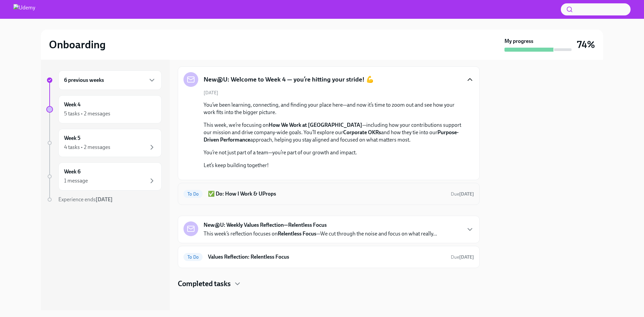 The image size is (644, 317). What do you see at coordinates (204, 283) in the screenshot?
I see `h4: Completed tasks` at bounding box center [204, 283].